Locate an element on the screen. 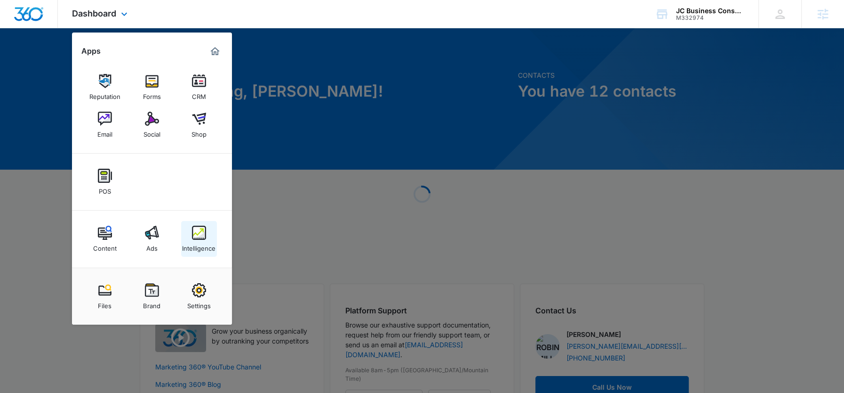 The width and height of the screenshot is (844, 393). h2: Apps is located at coordinates (91, 51).